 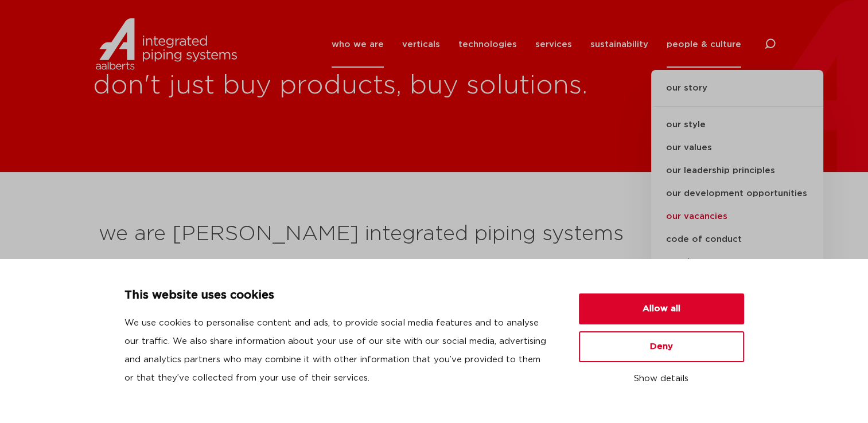 What do you see at coordinates (338, 351) in the screenshot?
I see `p: We use cookies to personalise content and ads, to provide social media features and to analyse ou...` at bounding box center [338, 351].